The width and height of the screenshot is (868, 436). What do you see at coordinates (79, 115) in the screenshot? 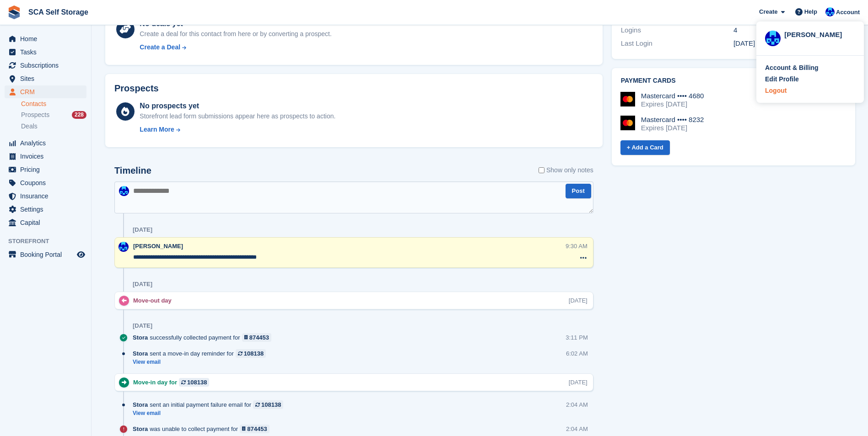
I see `div: 228` at bounding box center [79, 115].